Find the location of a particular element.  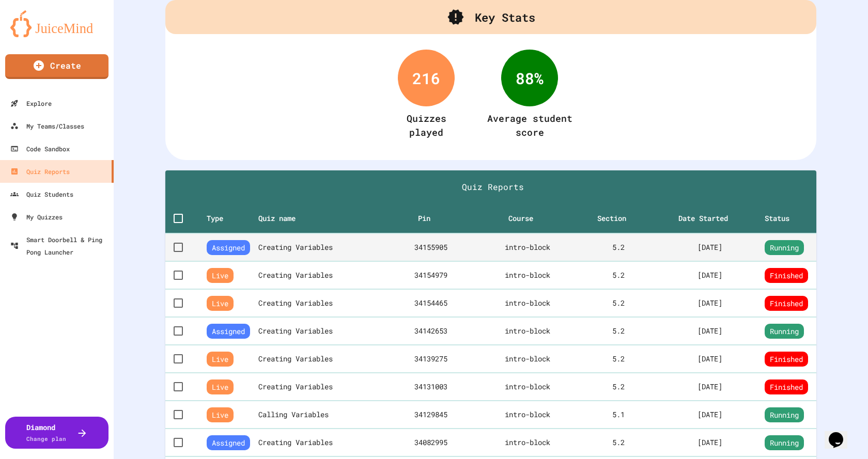

td: 34154979 is located at coordinates (430, 275).